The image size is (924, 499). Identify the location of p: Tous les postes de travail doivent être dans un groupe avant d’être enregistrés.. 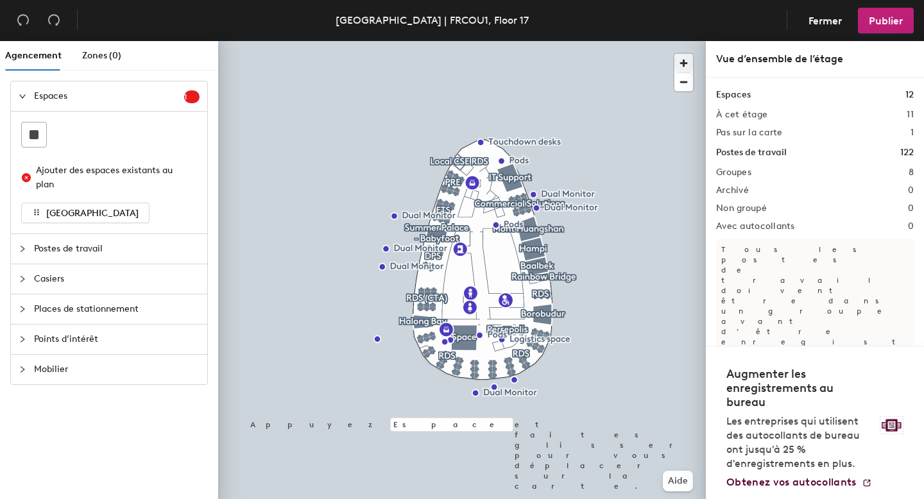
(815, 296).